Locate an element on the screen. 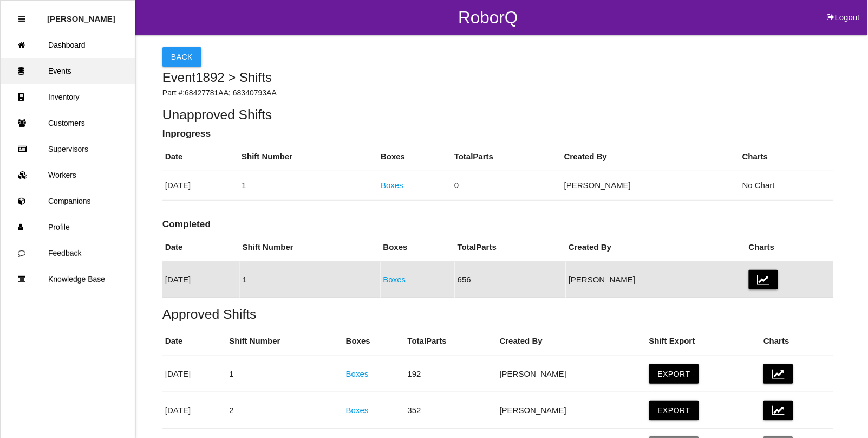 The width and height of the screenshot is (868, 438). a: Events is located at coordinates (68, 71).